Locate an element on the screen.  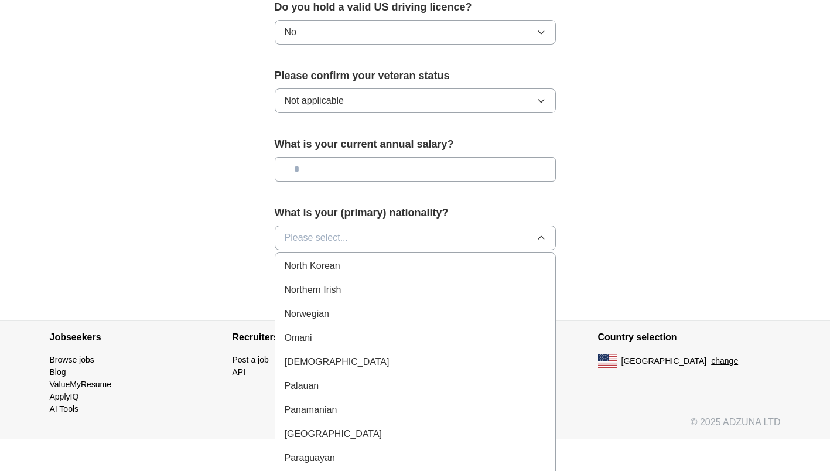
a: Post a job is located at coordinates (251, 359).